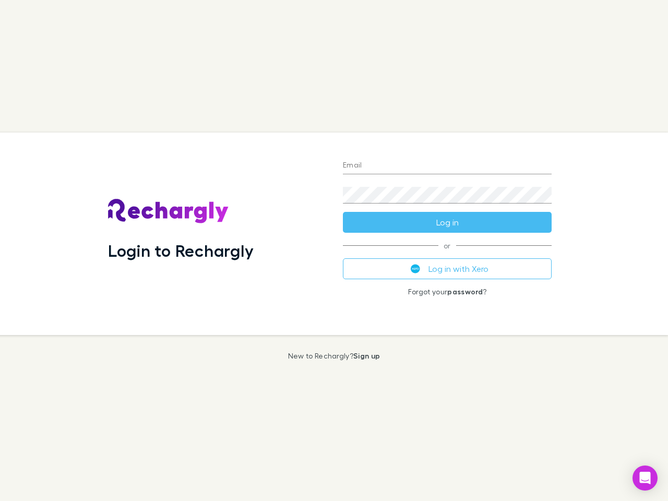 This screenshot has width=668, height=501. What do you see at coordinates (366, 355) in the screenshot?
I see `a: Sign up` at bounding box center [366, 355].